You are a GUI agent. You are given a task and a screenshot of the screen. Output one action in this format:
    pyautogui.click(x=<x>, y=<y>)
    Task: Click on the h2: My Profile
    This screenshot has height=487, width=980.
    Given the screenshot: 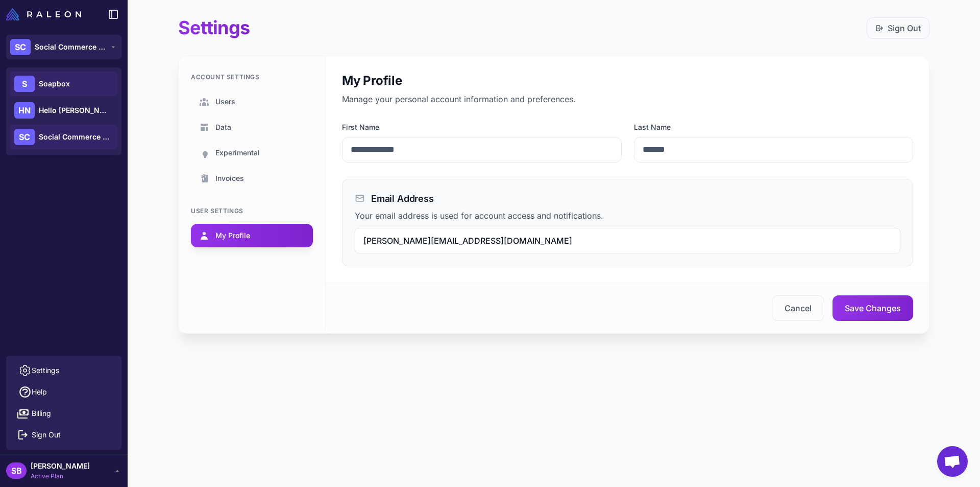 What is the action you would take?
    pyautogui.click(x=627, y=81)
    